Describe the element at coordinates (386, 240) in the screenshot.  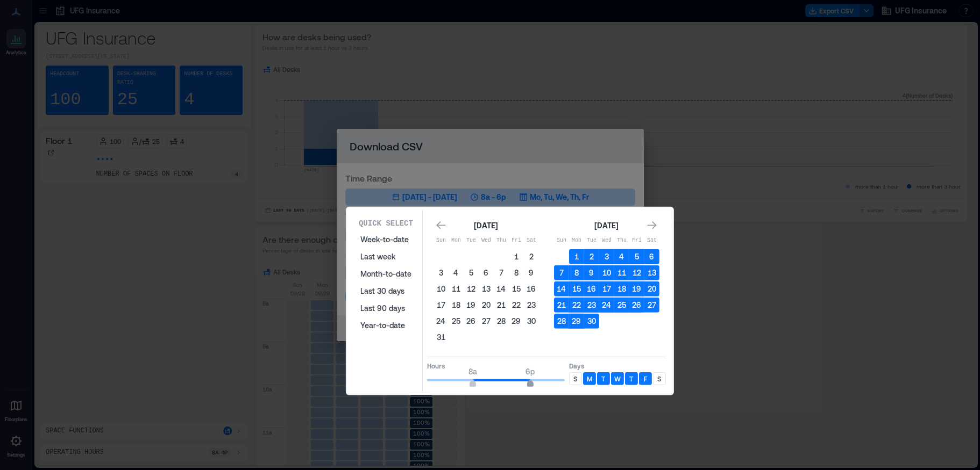
I see `button: Week-to-date` at that location.